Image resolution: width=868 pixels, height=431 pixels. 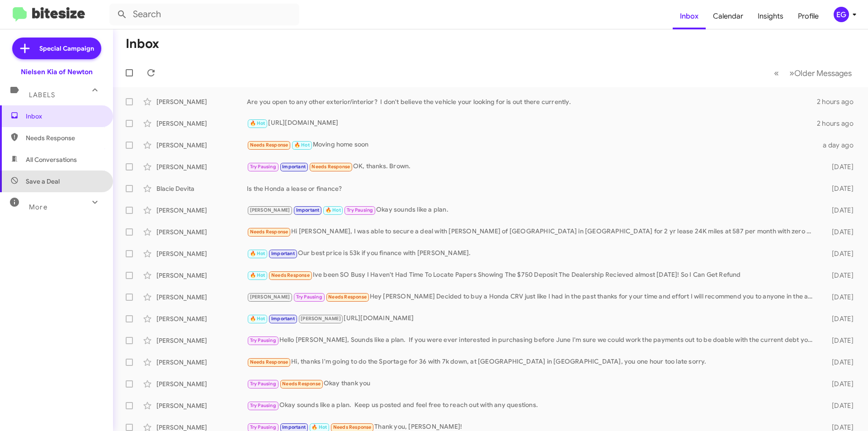 What do you see at coordinates (51, 160) in the screenshot?
I see `span: All Conversations` at bounding box center [51, 160].